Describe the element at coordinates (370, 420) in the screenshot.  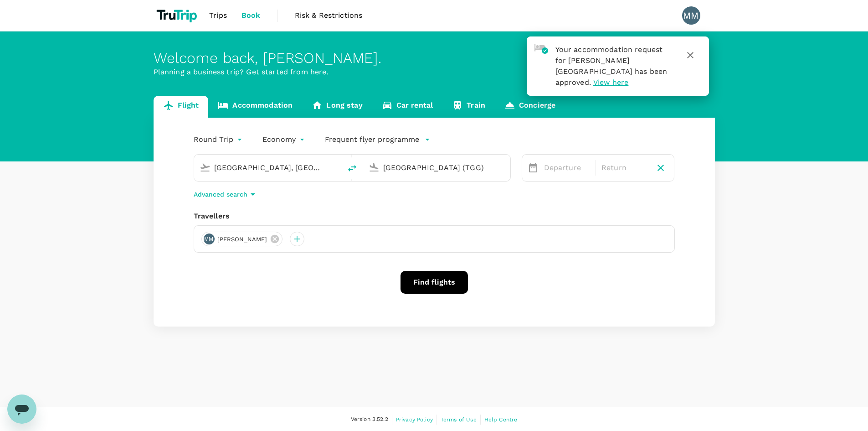
I see `span: Version 3.52.2` at that location.